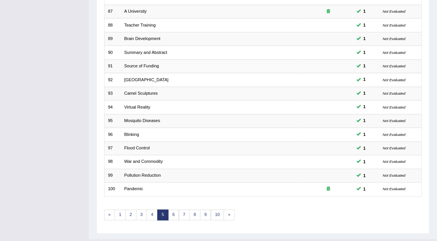  I want to click on a: Pollution Reduction, so click(142, 175).